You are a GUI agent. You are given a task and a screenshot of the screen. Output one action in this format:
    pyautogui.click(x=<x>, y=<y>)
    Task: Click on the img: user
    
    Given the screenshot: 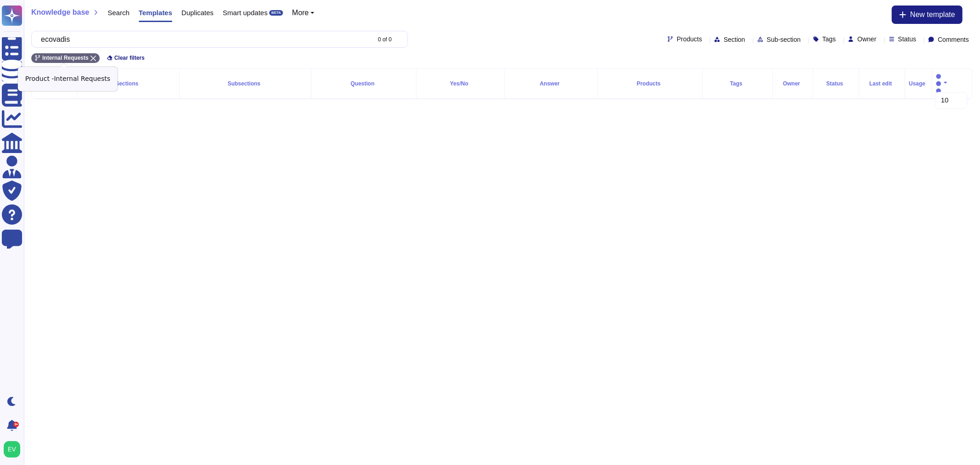 What is the action you would take?
    pyautogui.click(x=12, y=450)
    